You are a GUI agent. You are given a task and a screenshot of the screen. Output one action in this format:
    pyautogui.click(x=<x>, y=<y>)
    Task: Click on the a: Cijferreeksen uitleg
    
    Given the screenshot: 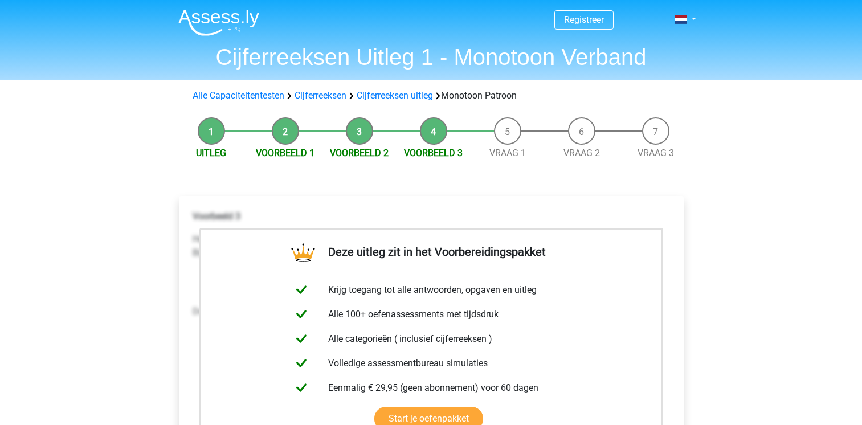 What is the action you would take?
    pyautogui.click(x=395, y=95)
    